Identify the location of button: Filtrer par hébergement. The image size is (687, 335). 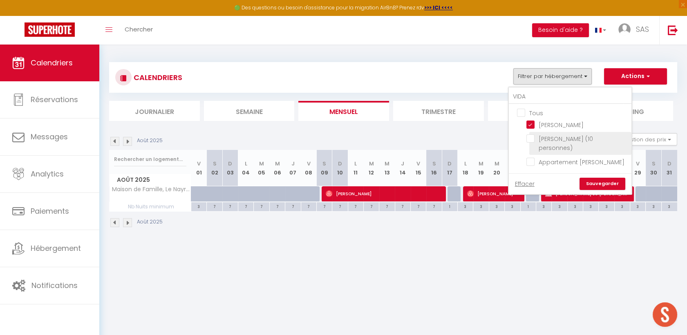
(553, 76).